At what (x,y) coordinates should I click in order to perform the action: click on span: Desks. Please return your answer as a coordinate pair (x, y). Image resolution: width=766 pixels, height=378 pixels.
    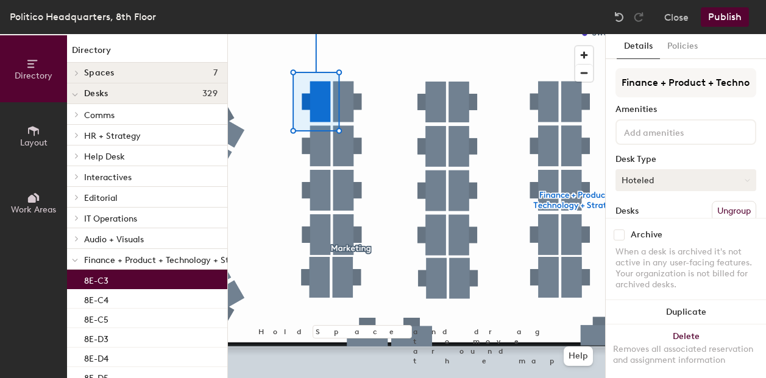
    Looking at the image, I should click on (96, 94).